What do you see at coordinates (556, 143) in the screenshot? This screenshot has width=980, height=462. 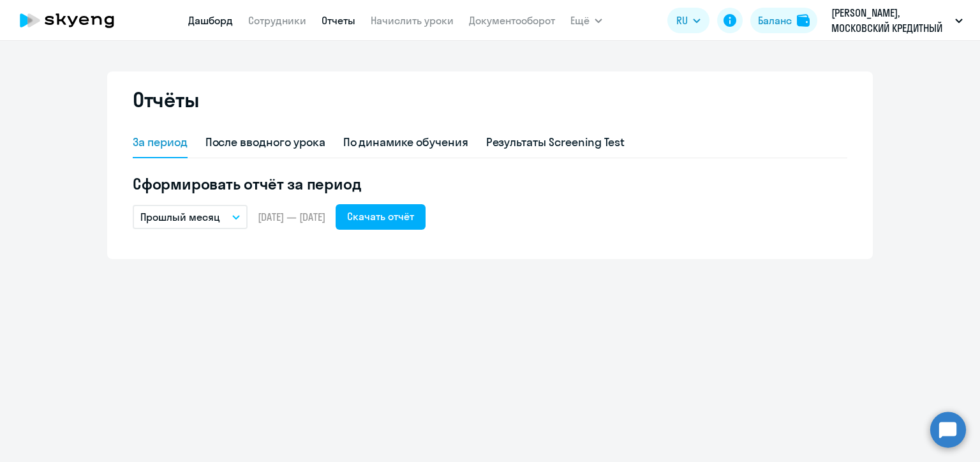 I see `div: Результаты Screening Test` at bounding box center [556, 143].